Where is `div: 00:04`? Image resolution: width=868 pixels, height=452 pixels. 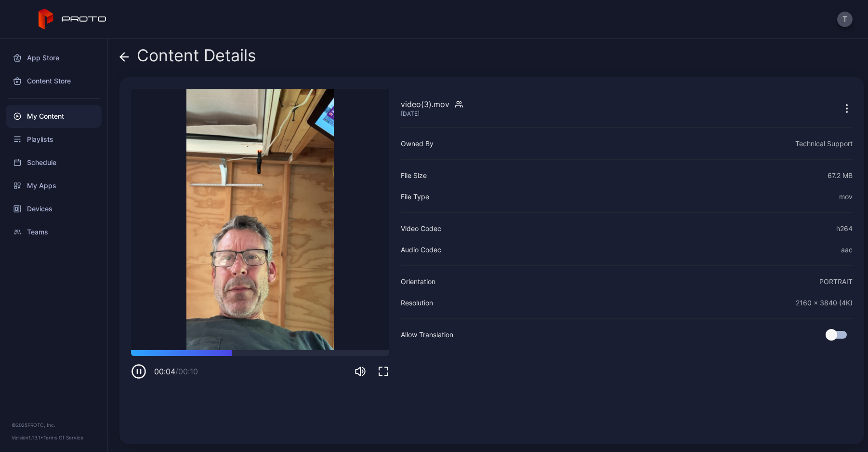 div: 00:04 is located at coordinates (176, 371).